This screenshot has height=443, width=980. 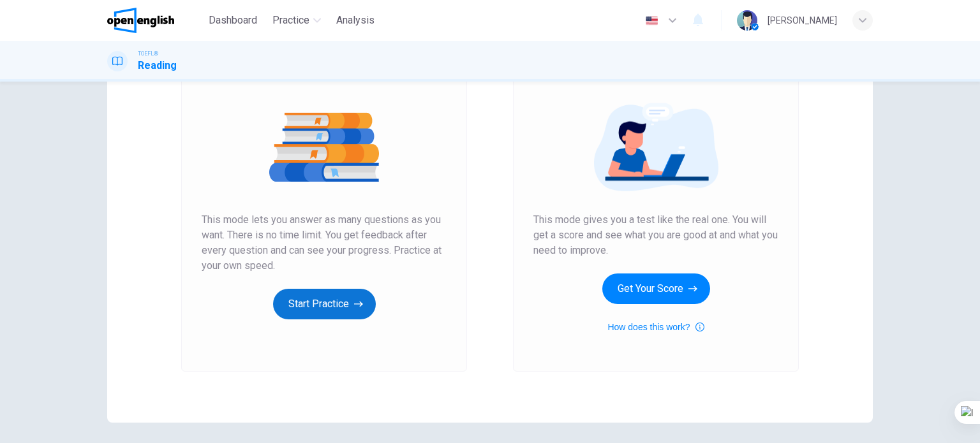 I want to click on a: OpenEnglish logo, so click(x=155, y=20).